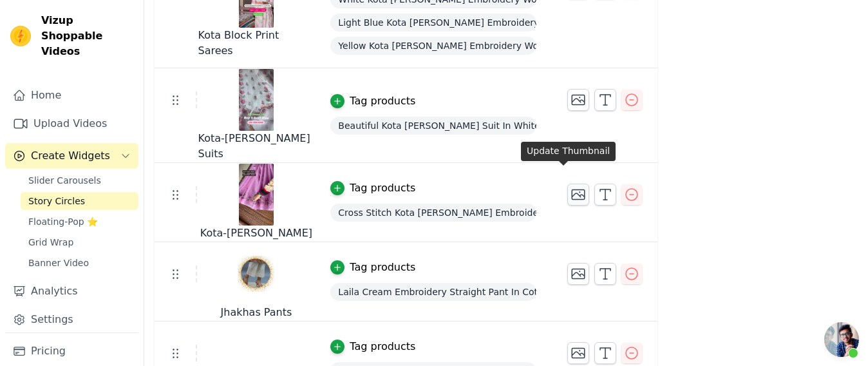 The image size is (868, 366). I want to click on span: Vizup Shoppable Videos, so click(87, 36).